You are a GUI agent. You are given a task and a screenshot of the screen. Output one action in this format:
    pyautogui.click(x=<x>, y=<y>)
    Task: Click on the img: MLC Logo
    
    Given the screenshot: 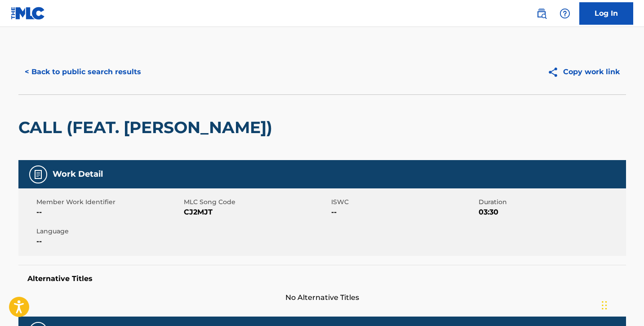 What is the action you would take?
    pyautogui.click(x=28, y=13)
    